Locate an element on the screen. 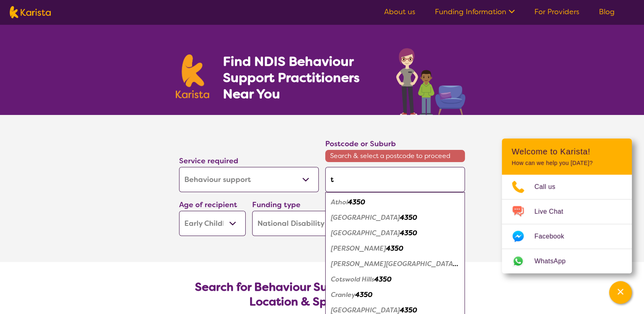 This screenshot has height=314, width=644. span: Live Chat is located at coordinates (554, 212).